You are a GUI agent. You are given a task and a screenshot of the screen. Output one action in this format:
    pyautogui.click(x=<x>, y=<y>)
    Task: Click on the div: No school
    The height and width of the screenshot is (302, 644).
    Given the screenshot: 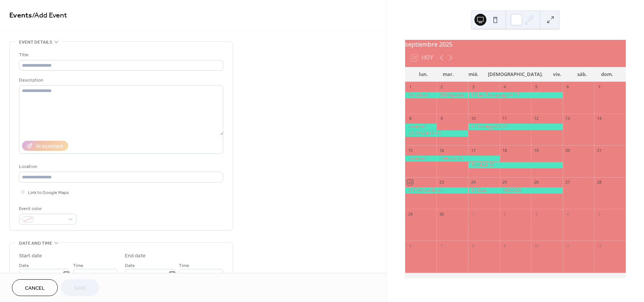 What is the action you would take?
    pyautogui.click(x=421, y=95)
    